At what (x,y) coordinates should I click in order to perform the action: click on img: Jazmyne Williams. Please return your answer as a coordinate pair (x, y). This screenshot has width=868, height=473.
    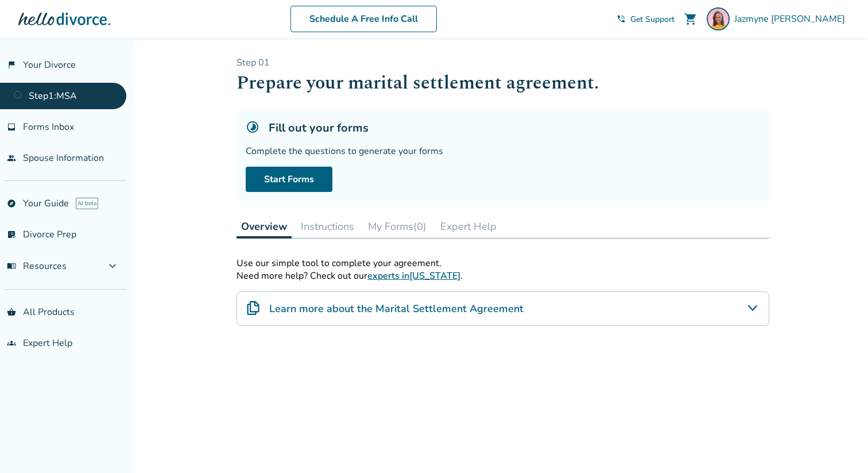
    Looking at the image, I should click on (718, 19).